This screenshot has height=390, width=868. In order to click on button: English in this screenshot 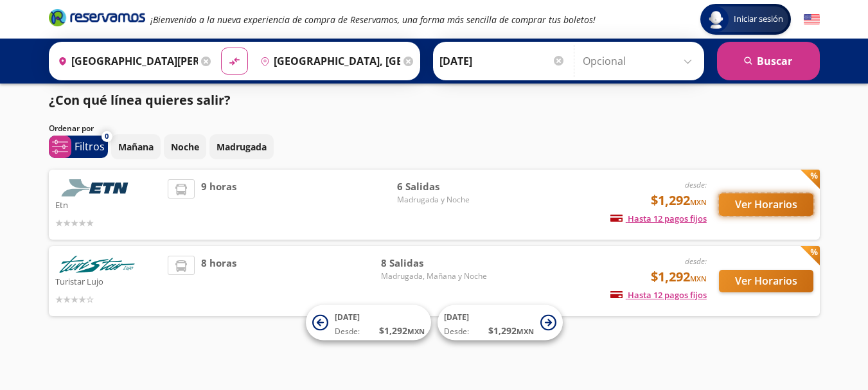, I will do `click(812, 19)`.